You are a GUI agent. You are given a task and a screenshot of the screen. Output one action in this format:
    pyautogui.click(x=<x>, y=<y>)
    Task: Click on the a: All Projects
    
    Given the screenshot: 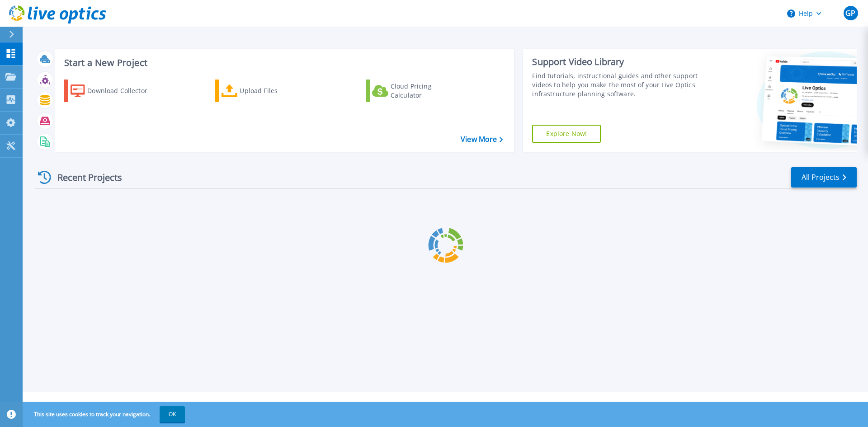 What is the action you would take?
    pyautogui.click(x=824, y=177)
    